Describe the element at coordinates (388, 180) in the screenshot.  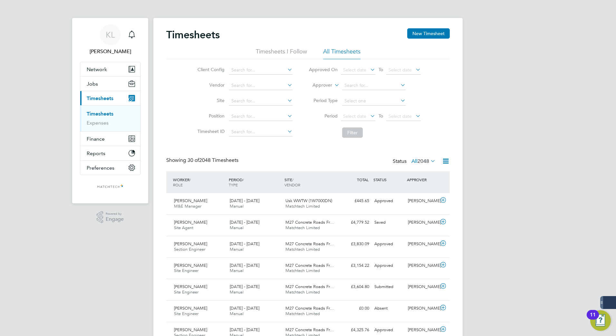
I see `div: STATUS` at that location.